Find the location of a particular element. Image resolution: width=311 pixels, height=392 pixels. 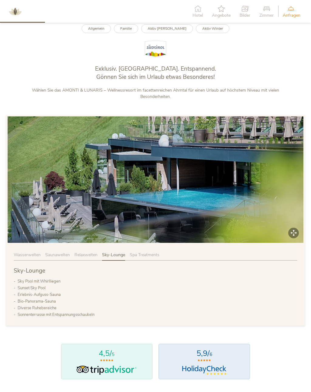

li: Erlebnis-Aufguss-Sauna is located at coordinates (157, 295).